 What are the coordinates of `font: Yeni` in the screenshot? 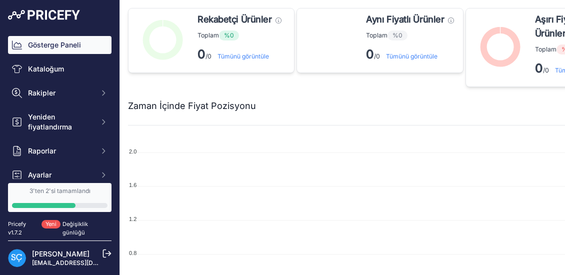 It's located at (51, 224).